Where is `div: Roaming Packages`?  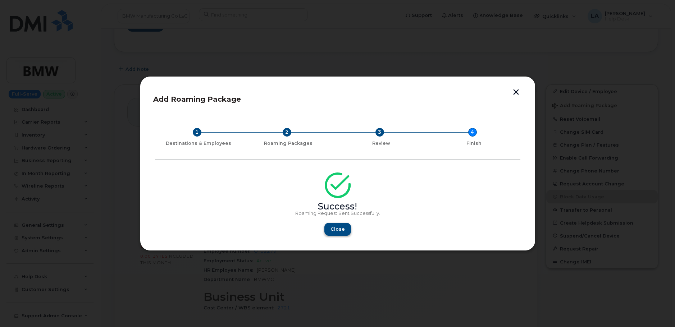
div: Roaming Packages is located at coordinates (288, 144).